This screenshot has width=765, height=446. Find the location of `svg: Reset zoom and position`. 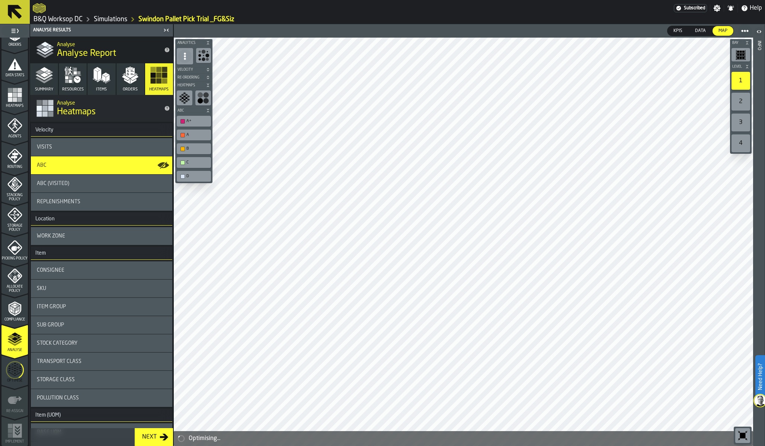

svg: Reset zoom and position is located at coordinates (743, 435).